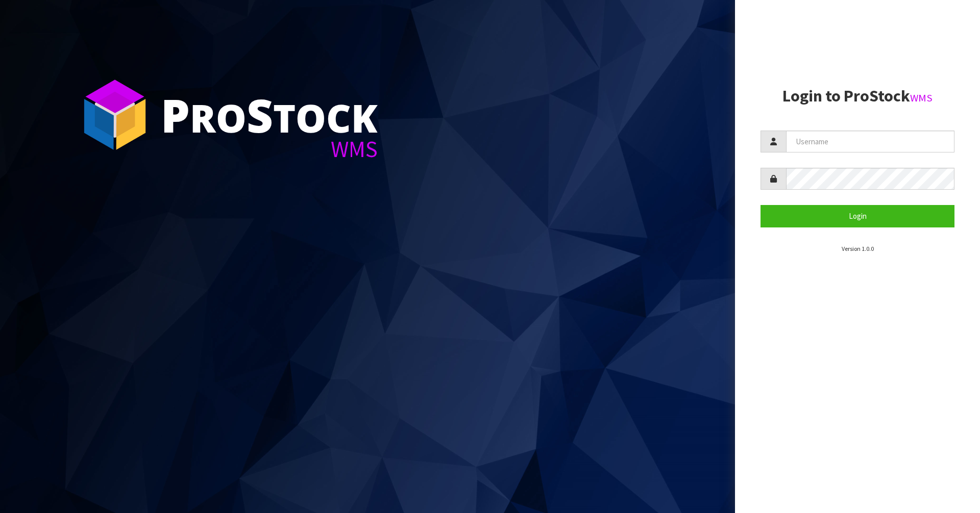 Image resolution: width=980 pixels, height=513 pixels. What do you see at coordinates (269, 115) in the screenshot?
I see `div: ro tock` at bounding box center [269, 115].